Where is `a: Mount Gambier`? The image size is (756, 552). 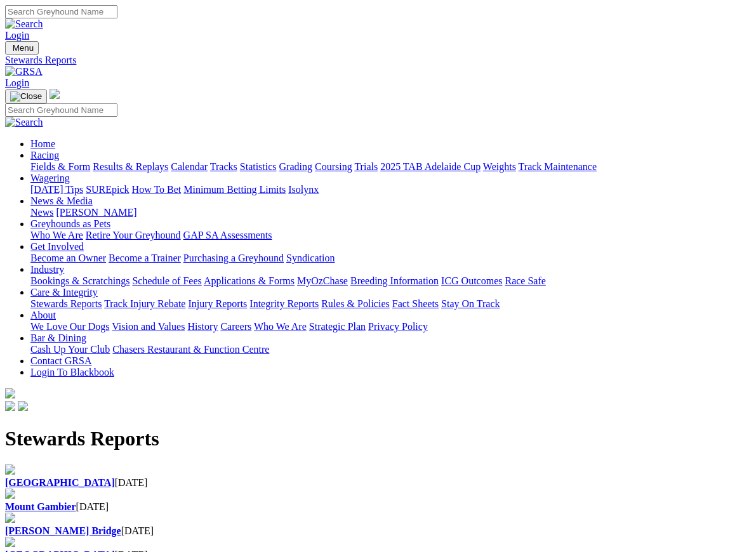
a: Mount Gambier is located at coordinates (40, 506).